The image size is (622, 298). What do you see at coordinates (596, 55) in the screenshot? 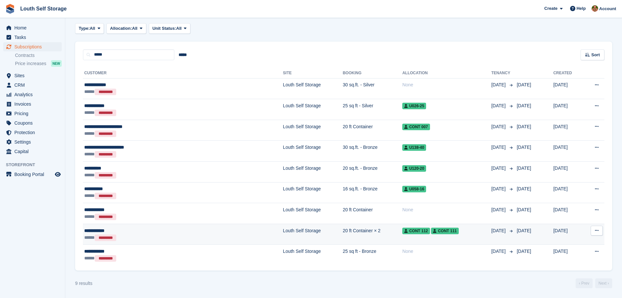
I see `span: Sort` at bounding box center [596, 55].